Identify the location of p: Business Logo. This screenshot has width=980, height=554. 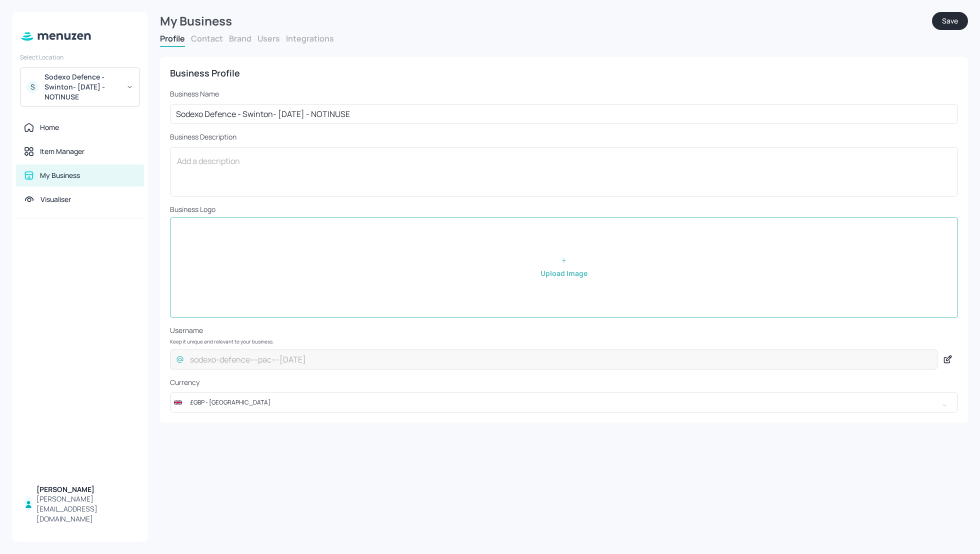
(564, 210).